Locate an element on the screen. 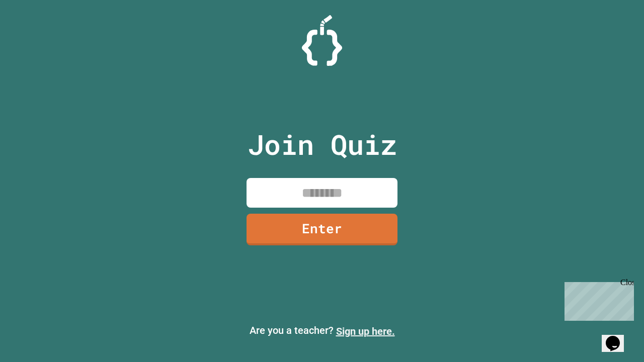 This screenshot has width=644, height=362. a: Sign up here. is located at coordinates (365, 331).